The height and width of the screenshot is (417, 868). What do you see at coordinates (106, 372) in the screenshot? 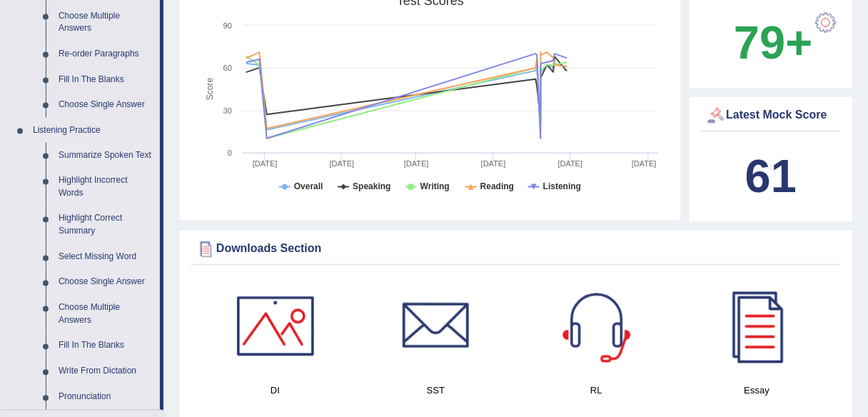
I see `a: Write From Dictation` at bounding box center [106, 372].